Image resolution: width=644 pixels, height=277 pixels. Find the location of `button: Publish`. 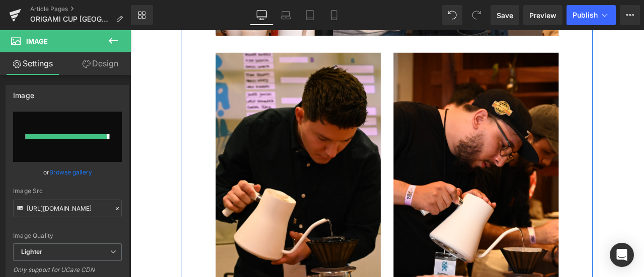

button: Publish is located at coordinates (591, 15).